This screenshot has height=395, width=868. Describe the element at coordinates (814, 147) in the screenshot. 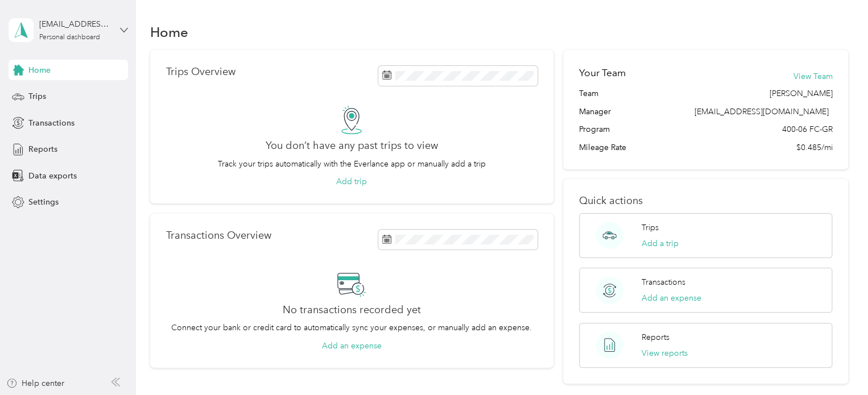

I see `span: $0.485/mi` at that location.